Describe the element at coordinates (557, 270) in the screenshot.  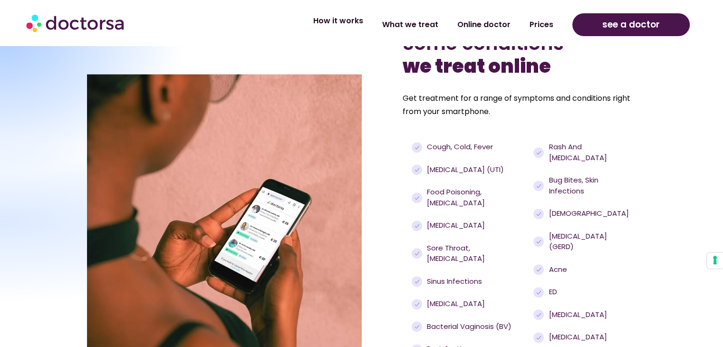
I see `span: Acne` at that location.